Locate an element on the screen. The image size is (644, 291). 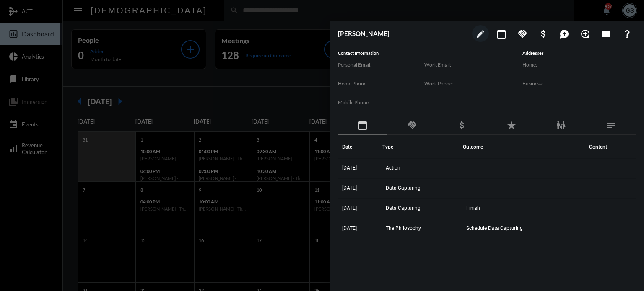
label: Work Email: is located at coordinates (468, 64).